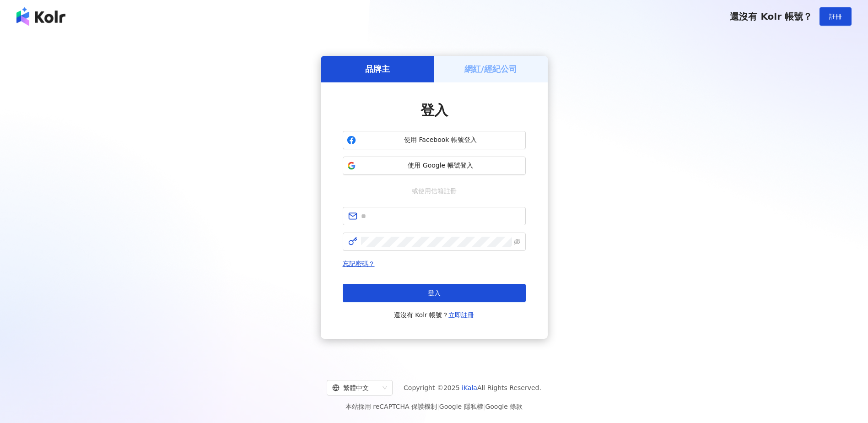  I want to click on span: 使用 Facebook 帳號登入, so click(441, 140).